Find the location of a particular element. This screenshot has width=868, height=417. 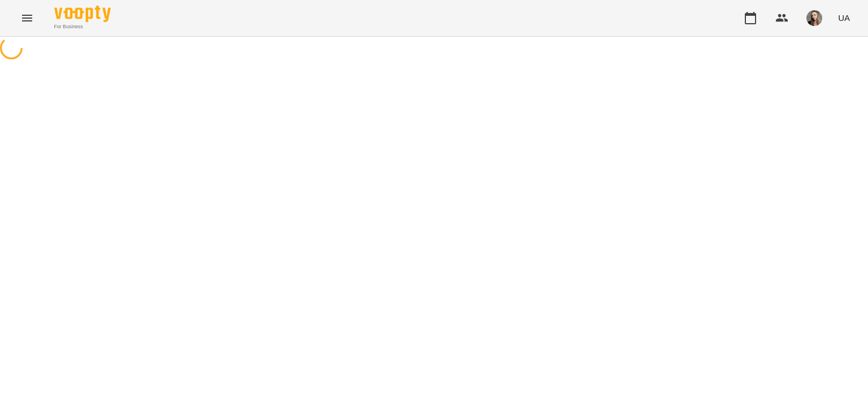

span: UA is located at coordinates (844, 18).